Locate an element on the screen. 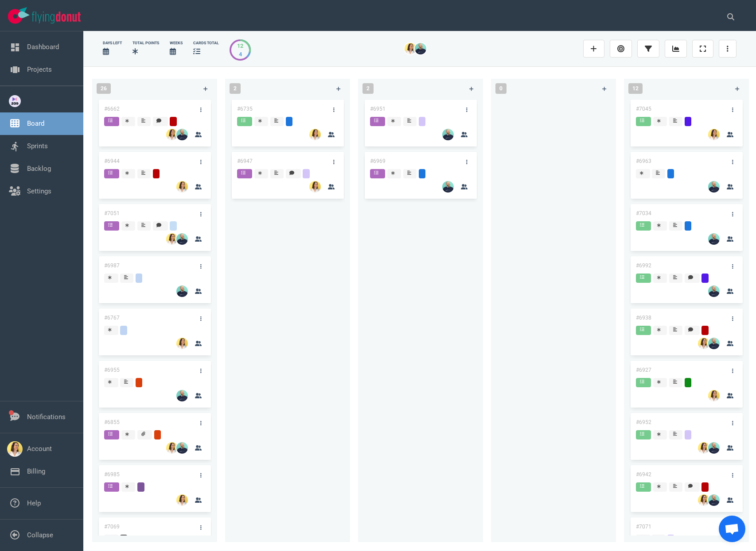  a: #6985 is located at coordinates (112, 474).